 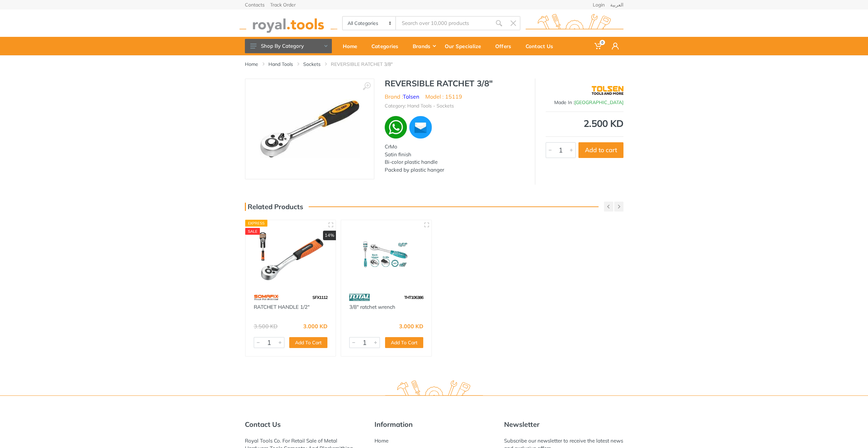 What do you see at coordinates (282, 4) in the screenshot?
I see `a: Track Order` at bounding box center [282, 4].